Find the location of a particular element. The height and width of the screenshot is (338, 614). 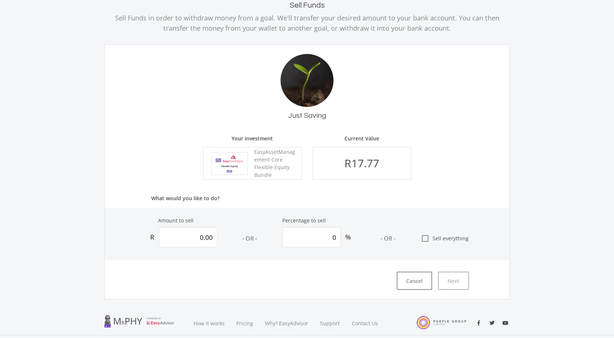

button: Cancel is located at coordinates (414, 281).